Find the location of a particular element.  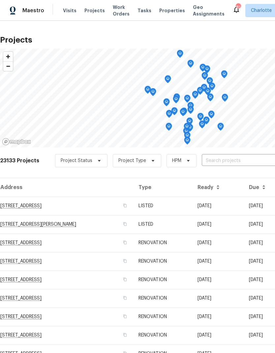

span: Geo Assignments is located at coordinates (209, 11).